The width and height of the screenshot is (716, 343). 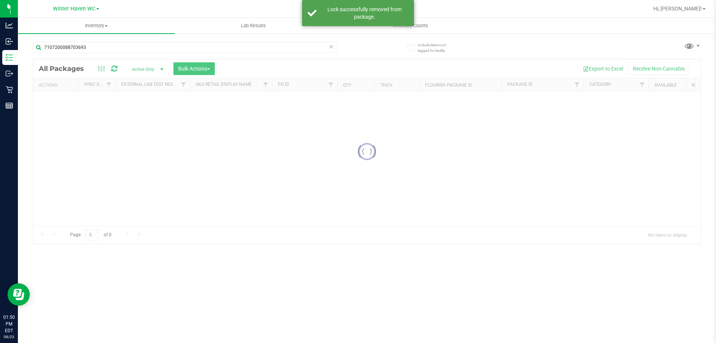 What do you see at coordinates (96, 26) in the screenshot?
I see `a: Inventory` at bounding box center [96, 26].